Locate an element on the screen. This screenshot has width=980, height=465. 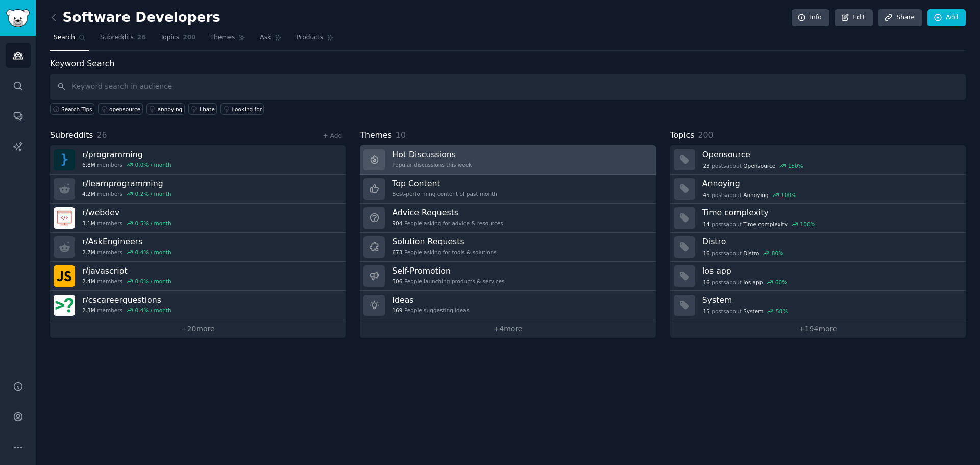
a: System15postsaboutSystem58% is located at coordinates (818, 305).